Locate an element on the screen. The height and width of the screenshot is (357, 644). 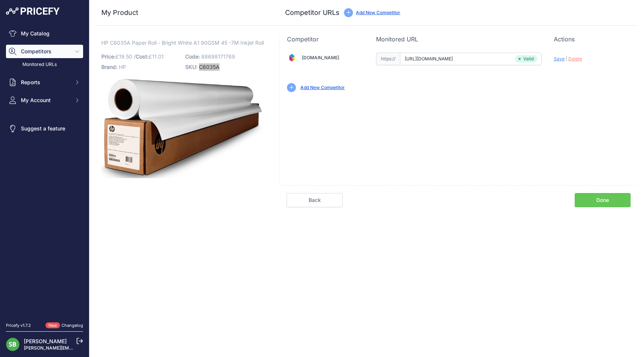
p: Monitored URL is located at coordinates (459, 39).